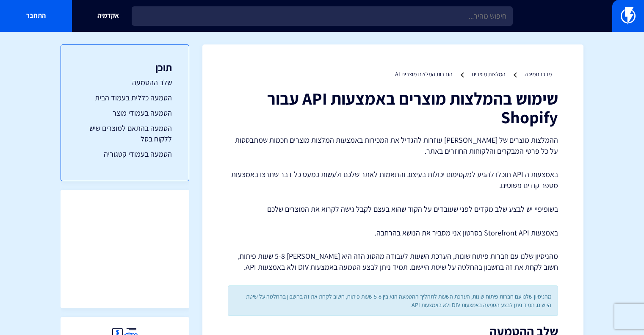 The height and width of the screenshot is (335, 644). I want to click on a: המלצות מוצרים, so click(488, 74).